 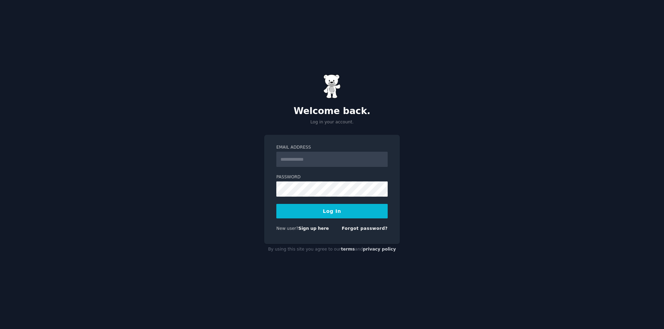 What do you see at coordinates (332, 148) in the screenshot?
I see `label: Email Address` at bounding box center [332, 148].